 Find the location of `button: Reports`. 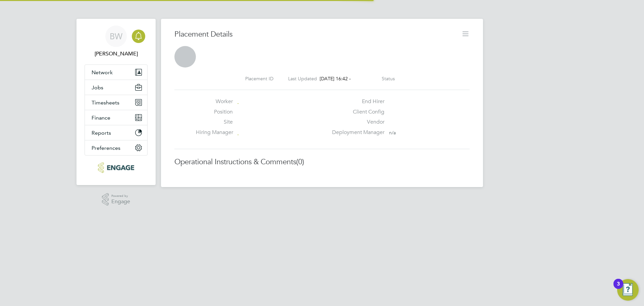

button: Reports is located at coordinates (116, 133).